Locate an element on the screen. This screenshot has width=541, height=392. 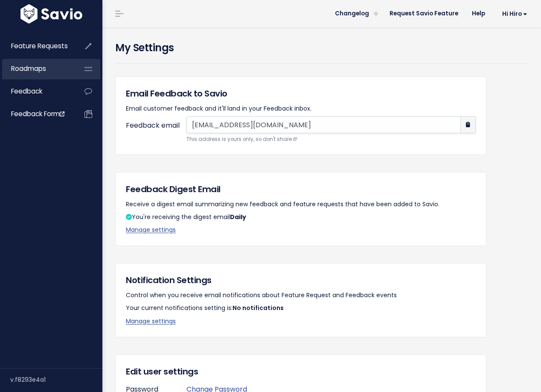
p: Your current notifications setting is: is located at coordinates (301, 308).